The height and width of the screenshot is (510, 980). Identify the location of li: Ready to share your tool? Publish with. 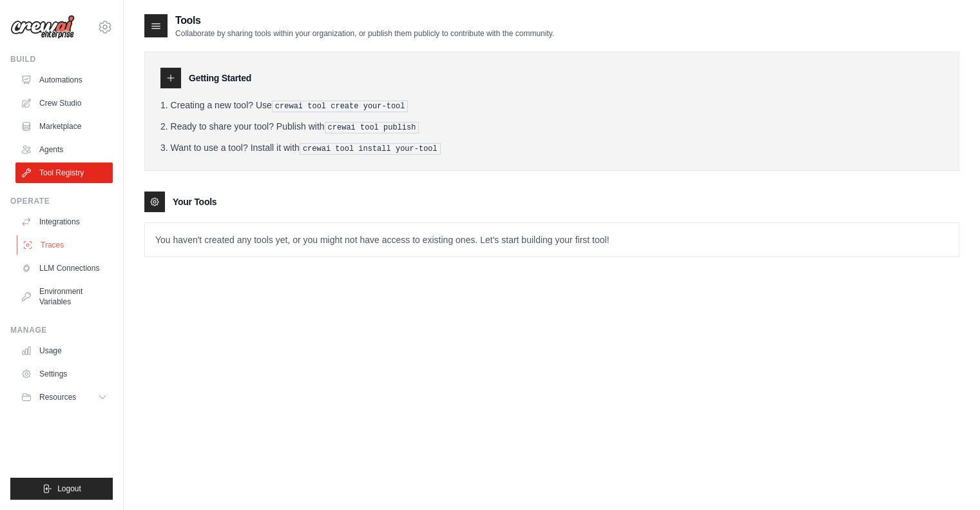
(551, 126).